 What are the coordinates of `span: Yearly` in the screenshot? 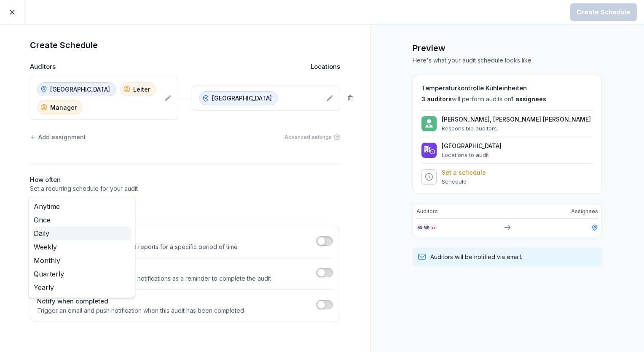 It's located at (44, 287).